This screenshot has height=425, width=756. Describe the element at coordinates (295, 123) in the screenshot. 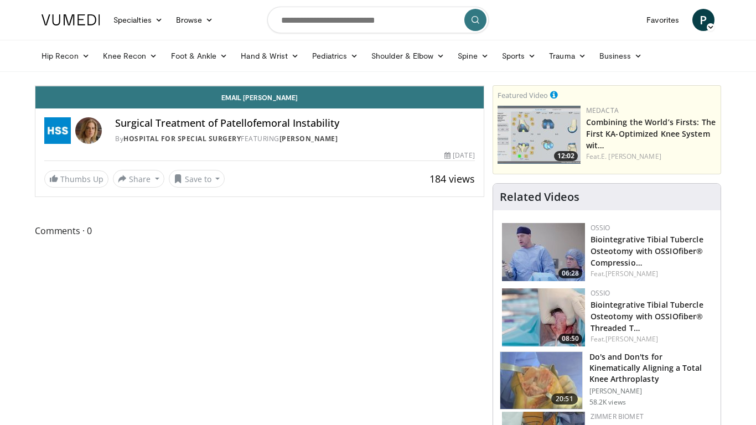

I see `h4: Surgical Treatment of Patellofemoral Instability` at that location.